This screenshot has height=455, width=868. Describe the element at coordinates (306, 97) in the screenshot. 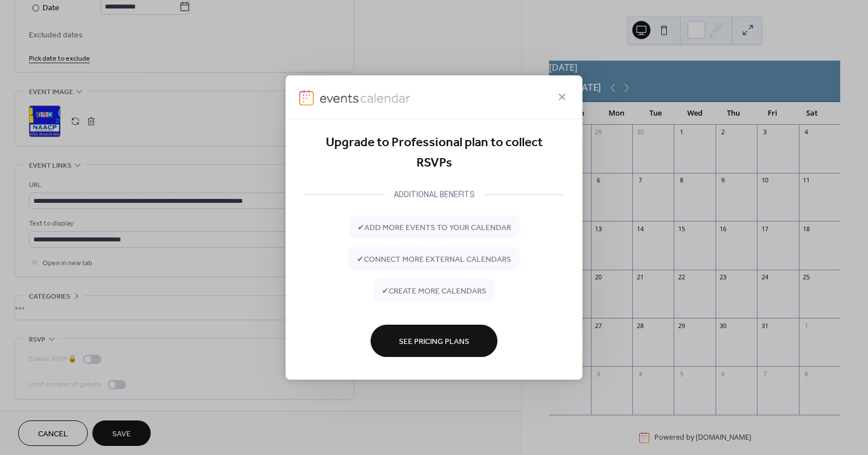

I see `img: logo-icon` at that location.